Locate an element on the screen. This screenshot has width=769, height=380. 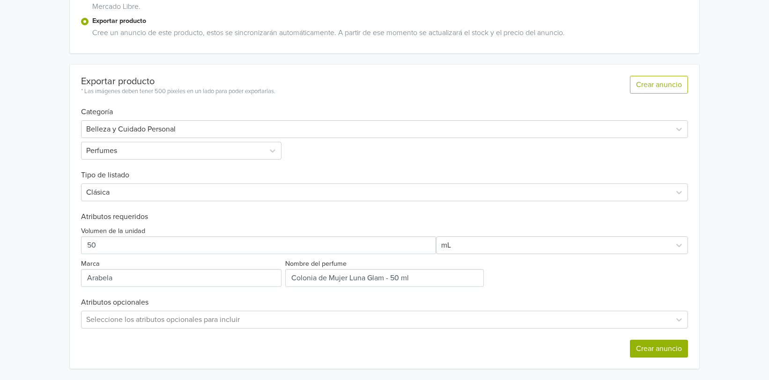
h6: Categoría is located at coordinates (384, 106).